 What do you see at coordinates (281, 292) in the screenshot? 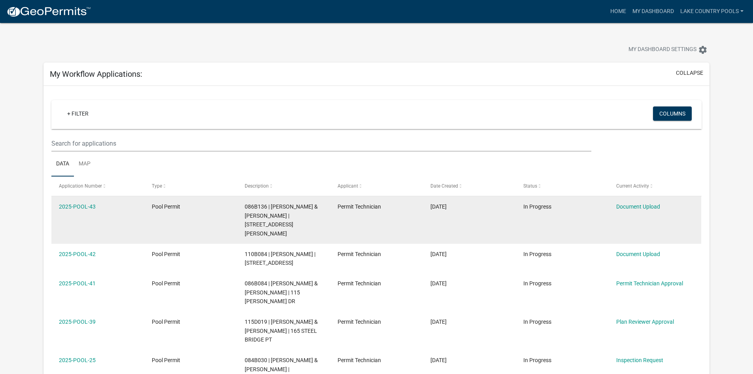
I see `span: 086B084 | STRICKLAND WILLIAM A & CATHERINE P | 115 EMMA DR` at bounding box center [281, 292].